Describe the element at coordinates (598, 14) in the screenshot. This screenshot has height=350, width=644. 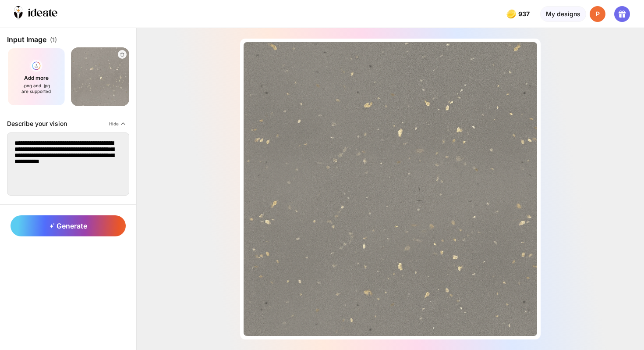
I see `div: P` at that location.